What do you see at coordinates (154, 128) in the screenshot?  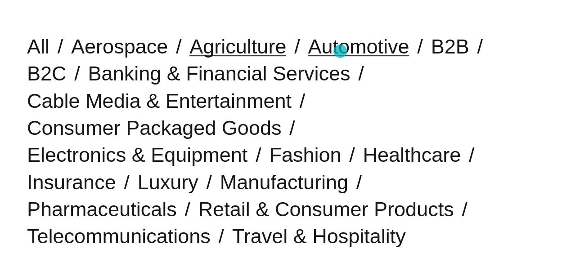 I see `a: Consumer Packaged Goods` at bounding box center [154, 128].